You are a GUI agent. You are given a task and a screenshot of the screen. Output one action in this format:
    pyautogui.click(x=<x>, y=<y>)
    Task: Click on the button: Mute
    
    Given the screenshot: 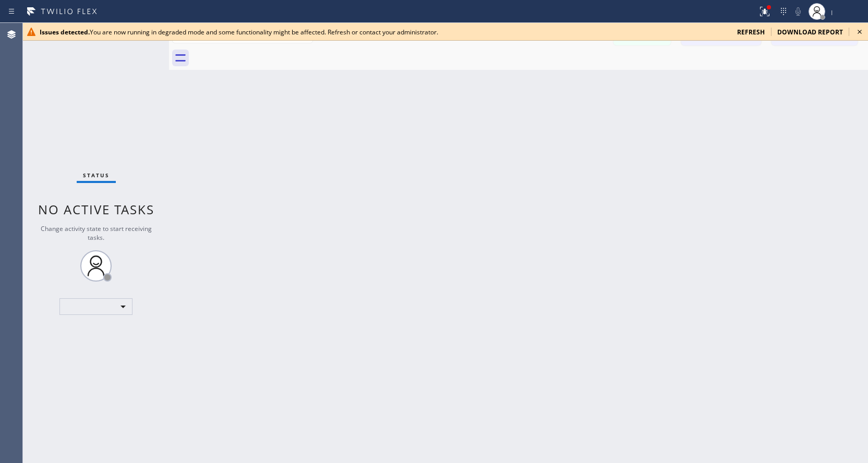 What is the action you would take?
    pyautogui.click(x=798, y=12)
    